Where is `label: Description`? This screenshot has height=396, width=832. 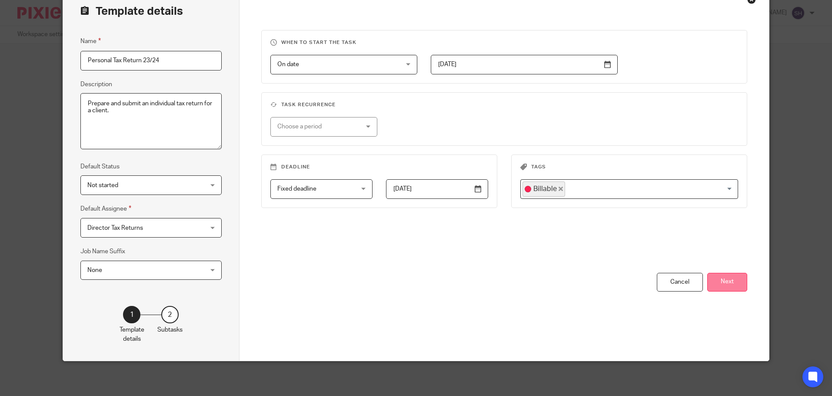 label: Description is located at coordinates (96, 84).